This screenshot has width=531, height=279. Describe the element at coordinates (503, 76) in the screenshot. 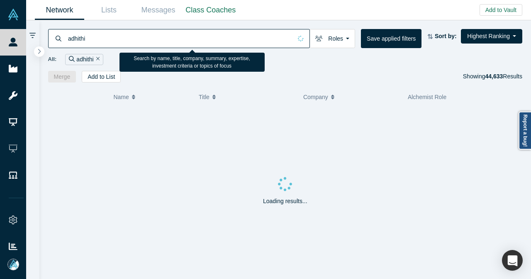

I see `span: Results` at that location.